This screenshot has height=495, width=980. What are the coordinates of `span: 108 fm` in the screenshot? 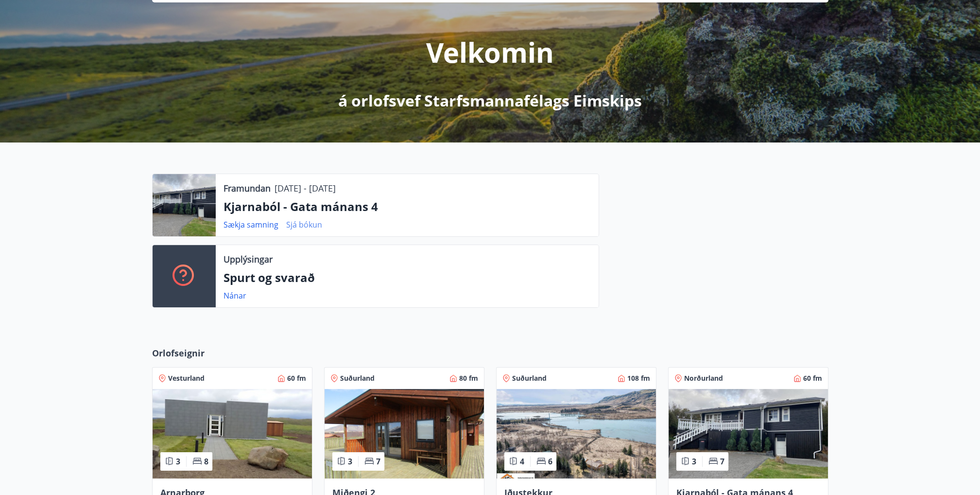 It's located at (639, 378).